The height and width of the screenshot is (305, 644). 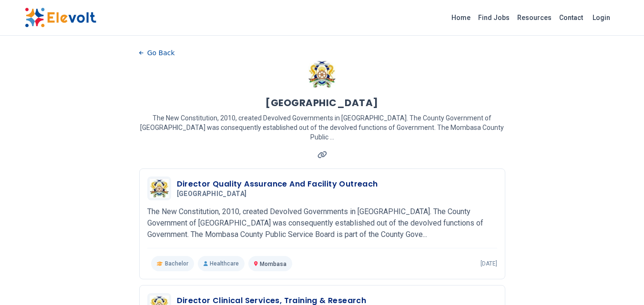 I want to click on a: Home, so click(x=460, y=18).